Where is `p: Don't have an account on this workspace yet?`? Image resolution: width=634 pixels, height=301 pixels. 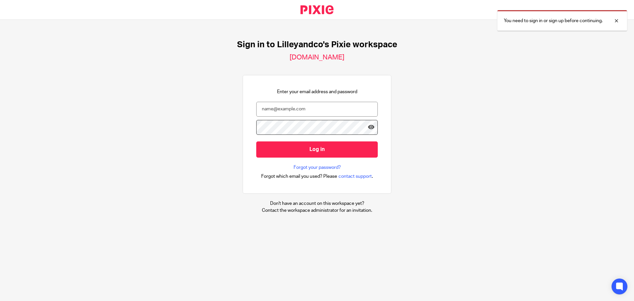 p: Don't have an account on this workspace yet? is located at coordinates (317, 204).